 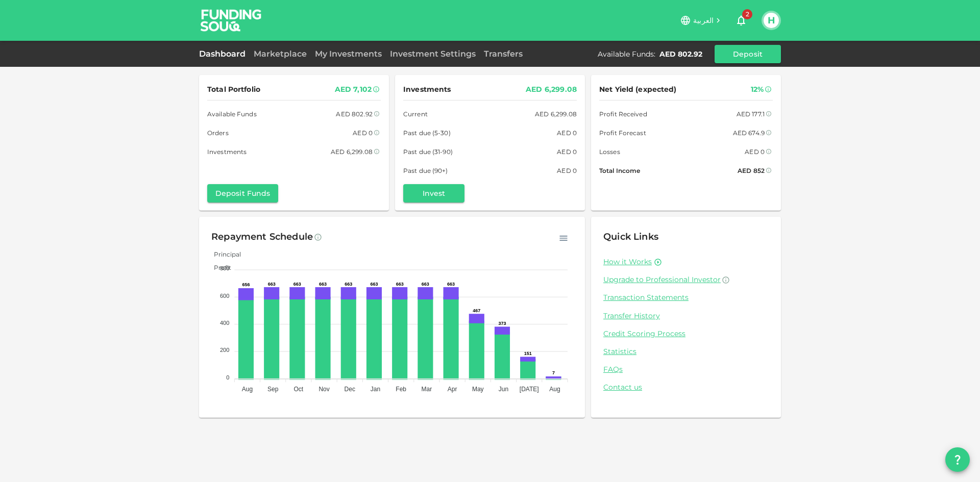 I want to click on tspan: 800, so click(x=225, y=268).